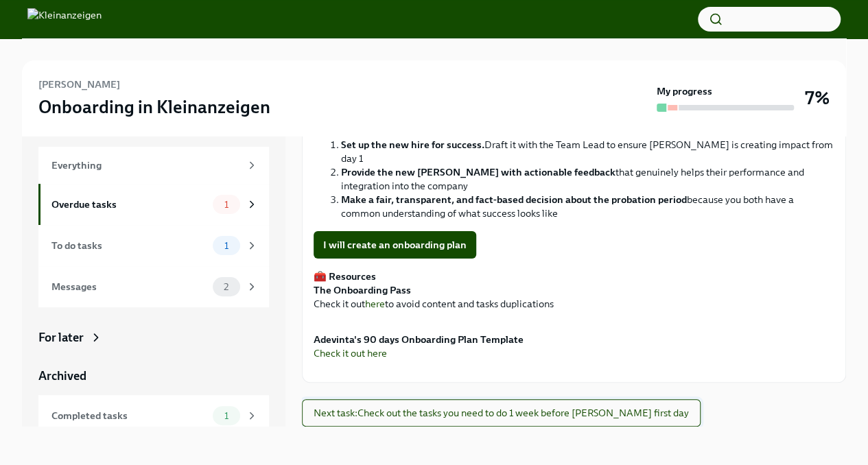 This screenshot has height=465, width=868. What do you see at coordinates (129, 246) in the screenshot?
I see `div: To do tasks` at bounding box center [129, 246].